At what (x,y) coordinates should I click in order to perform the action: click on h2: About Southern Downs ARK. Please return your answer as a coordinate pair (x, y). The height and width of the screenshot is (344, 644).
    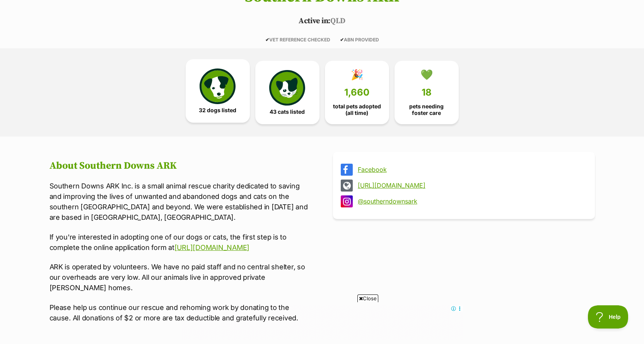
    Looking at the image, I should click on (180, 166).